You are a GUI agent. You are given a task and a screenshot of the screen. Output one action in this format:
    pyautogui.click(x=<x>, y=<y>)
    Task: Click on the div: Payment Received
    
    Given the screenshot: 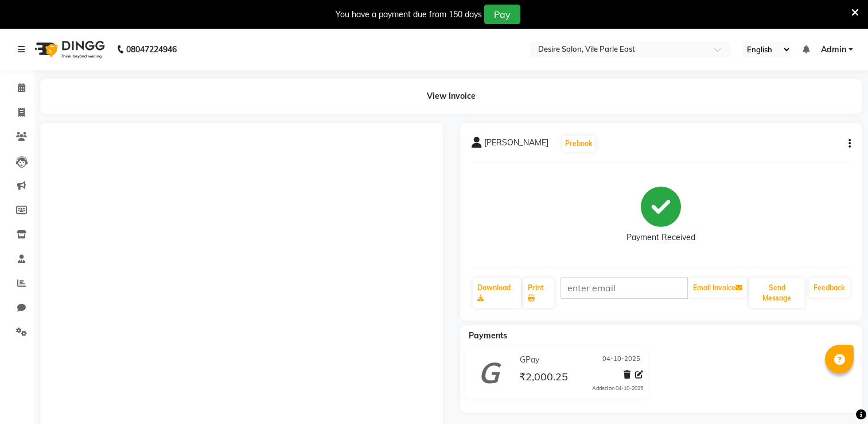 What is the action you would take?
    pyautogui.click(x=661, y=237)
    